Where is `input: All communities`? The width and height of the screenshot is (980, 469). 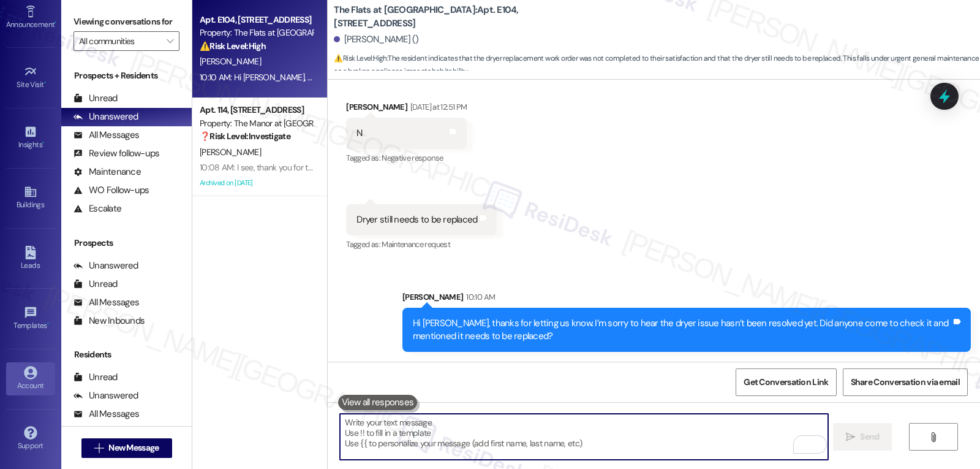
input: All communities is located at coordinates (120, 41).